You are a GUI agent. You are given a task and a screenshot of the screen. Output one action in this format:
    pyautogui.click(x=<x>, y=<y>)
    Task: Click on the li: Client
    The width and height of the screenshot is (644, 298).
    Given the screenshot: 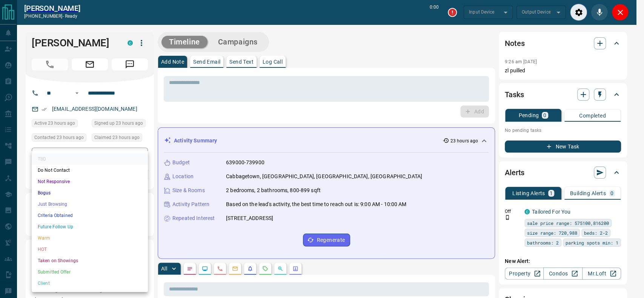 What is the action you would take?
    pyautogui.click(x=90, y=283)
    